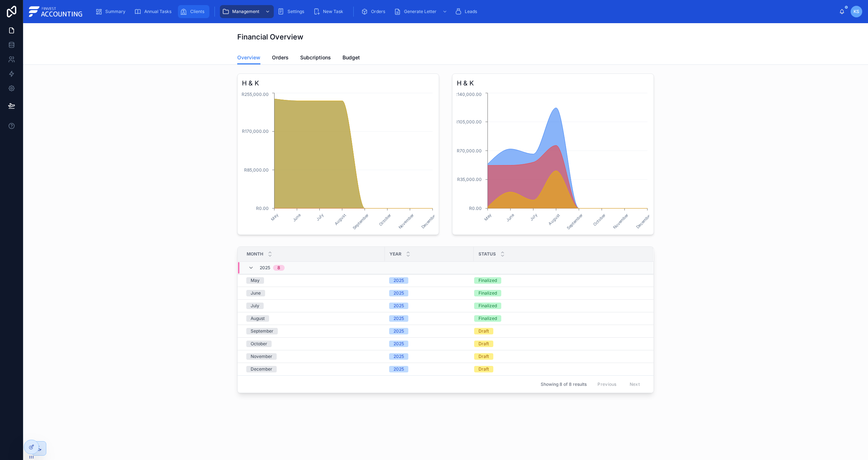 The image size is (868, 460). What do you see at coordinates (313, 344) in the screenshot?
I see `a: October` at bounding box center [313, 344].